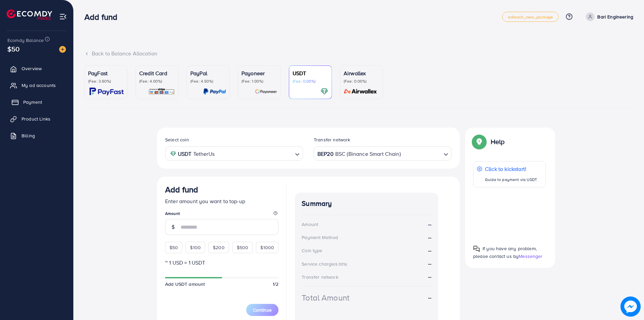 The image size is (644, 320). I want to click on p: (Fee: 3.60%), so click(106, 81).